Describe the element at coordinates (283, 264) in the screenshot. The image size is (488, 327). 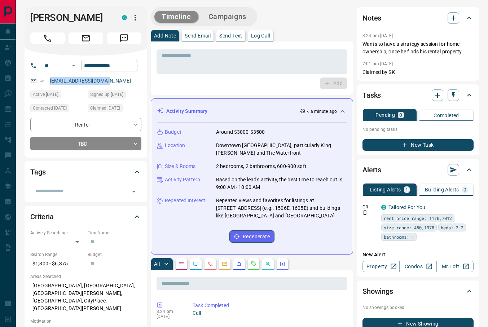
I see `svg: Agent Actions` at that location.